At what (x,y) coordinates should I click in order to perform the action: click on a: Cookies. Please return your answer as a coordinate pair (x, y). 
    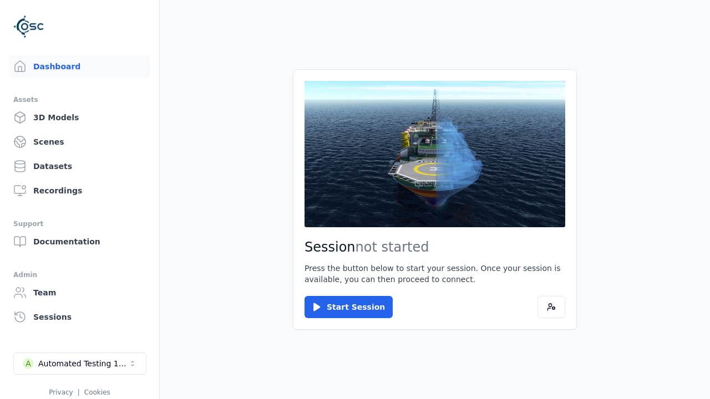
    Looking at the image, I should click on (97, 392).